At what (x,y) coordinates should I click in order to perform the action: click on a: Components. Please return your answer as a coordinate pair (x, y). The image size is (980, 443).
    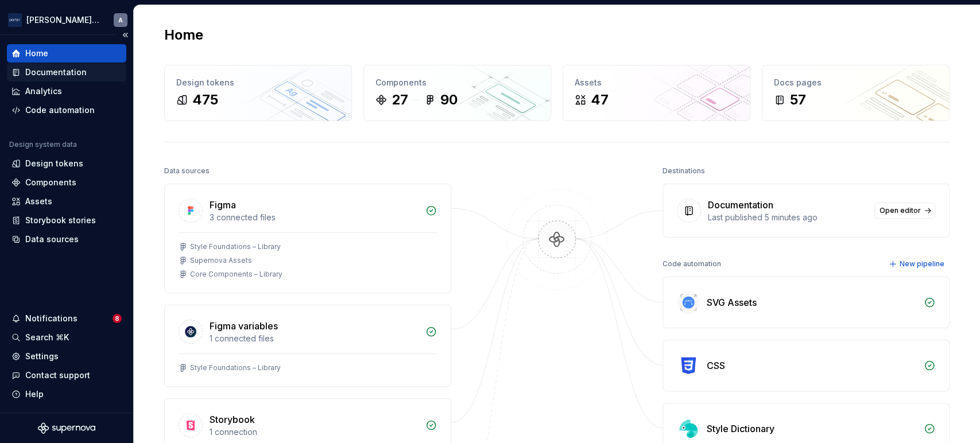
    Looking at the image, I should click on (67, 183).